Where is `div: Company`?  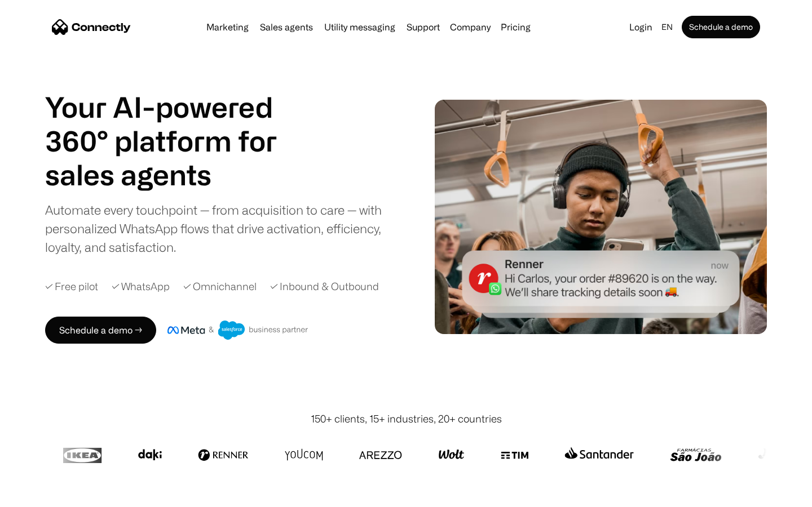
div: Company is located at coordinates (470, 27).